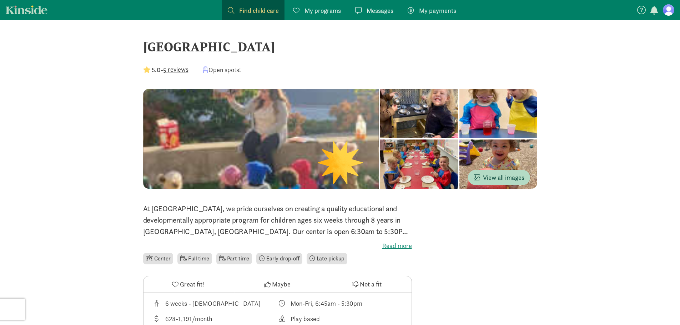 Image resolution: width=680 pixels, height=325 pixels. I want to click on span: Messages, so click(380, 10).